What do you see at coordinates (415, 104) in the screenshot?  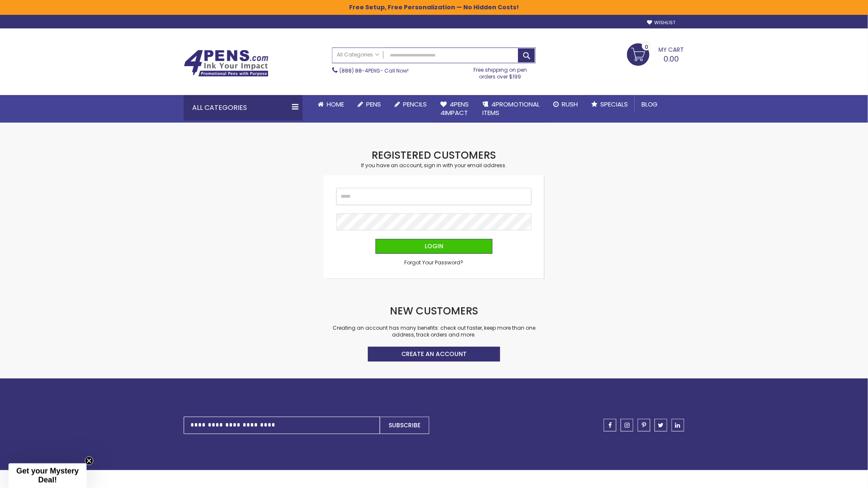 I see `span: Pencils` at bounding box center [415, 104].